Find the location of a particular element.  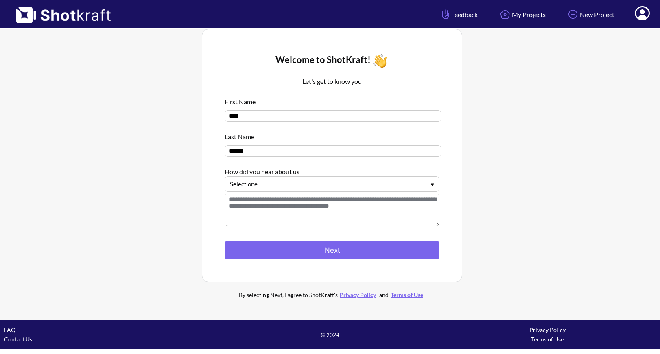

a: Privacy Policy is located at coordinates (357, 294).